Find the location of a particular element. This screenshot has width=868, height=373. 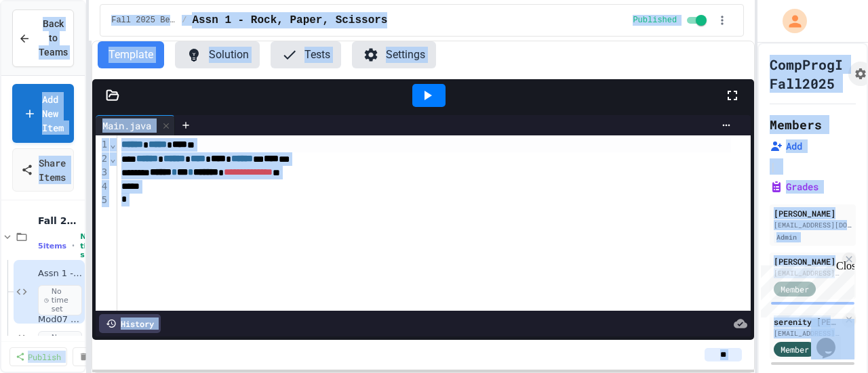

a: Share Items is located at coordinates (43, 170).